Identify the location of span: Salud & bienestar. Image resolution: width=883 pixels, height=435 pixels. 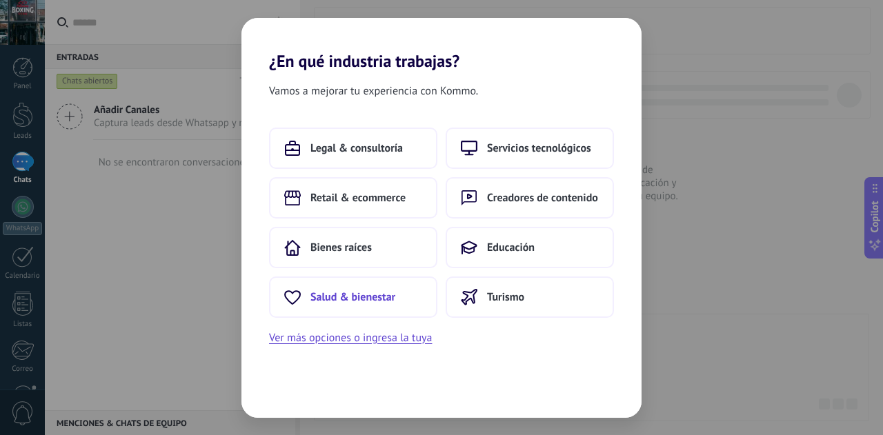
(352, 297).